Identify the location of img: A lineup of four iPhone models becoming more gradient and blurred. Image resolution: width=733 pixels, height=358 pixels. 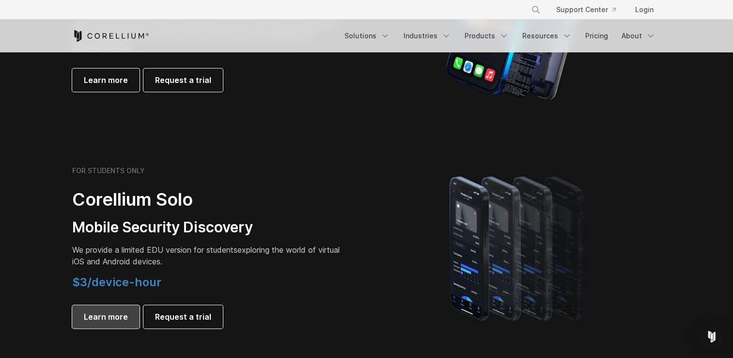
(519, 247).